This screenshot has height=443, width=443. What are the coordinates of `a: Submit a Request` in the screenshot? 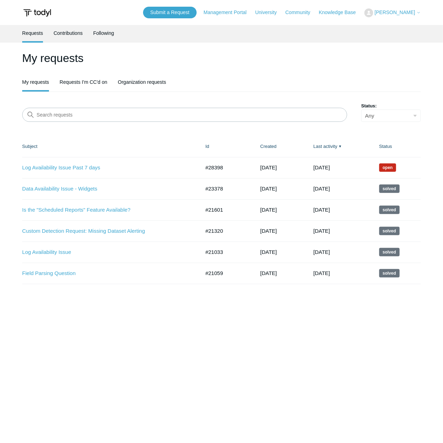 It's located at (169, 12).